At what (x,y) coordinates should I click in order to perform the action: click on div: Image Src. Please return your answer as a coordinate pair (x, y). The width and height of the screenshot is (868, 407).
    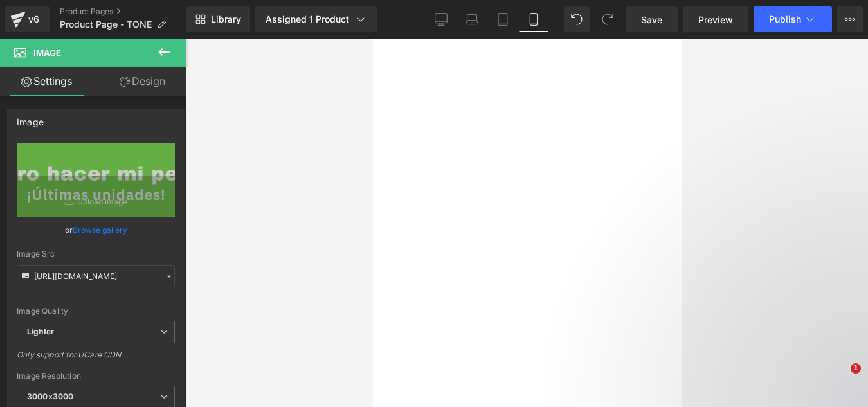
    Looking at the image, I should click on (96, 254).